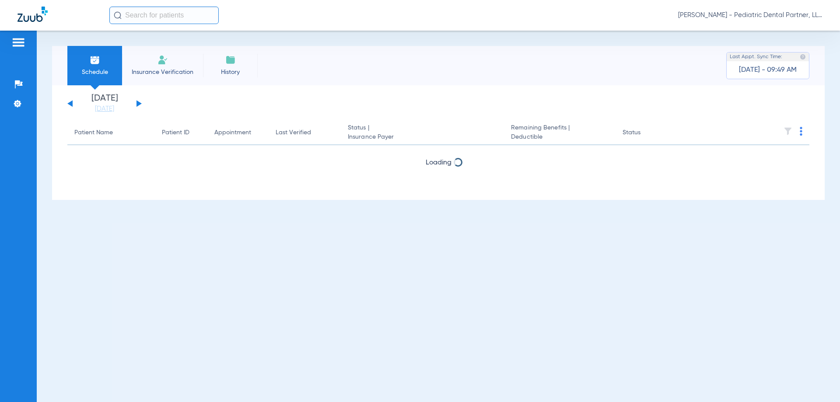 The image size is (840, 402). I want to click on span: Insurance Payer, so click(422, 137).